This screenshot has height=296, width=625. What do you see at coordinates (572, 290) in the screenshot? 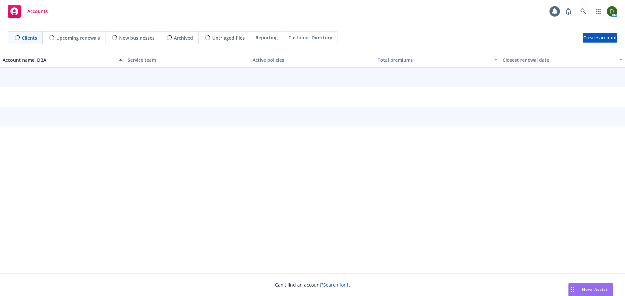
I see `div: Drag to move` at bounding box center [572, 290].